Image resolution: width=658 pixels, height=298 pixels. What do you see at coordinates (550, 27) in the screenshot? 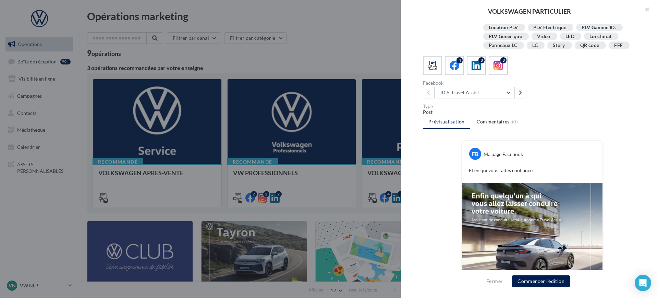
I see `div: PLV Electrique` at bounding box center [550, 27].